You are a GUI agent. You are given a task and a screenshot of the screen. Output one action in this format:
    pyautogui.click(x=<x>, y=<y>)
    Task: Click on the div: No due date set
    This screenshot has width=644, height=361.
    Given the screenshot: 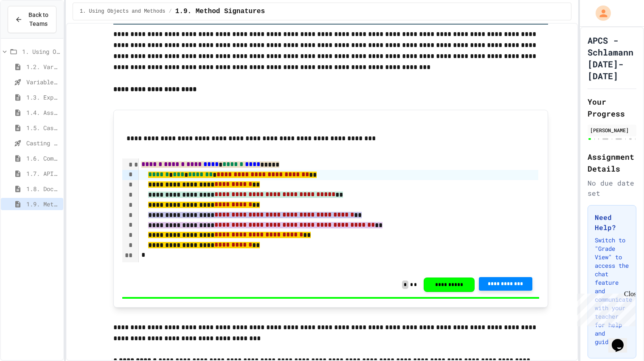 What is the action you would take?
    pyautogui.click(x=612, y=188)
    